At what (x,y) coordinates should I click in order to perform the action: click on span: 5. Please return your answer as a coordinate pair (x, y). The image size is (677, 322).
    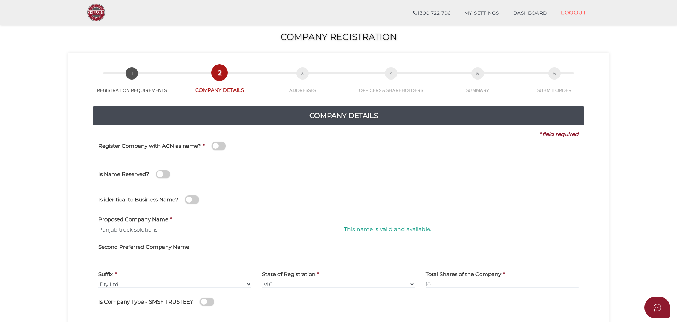
    Looking at the image, I should click on (478, 73).